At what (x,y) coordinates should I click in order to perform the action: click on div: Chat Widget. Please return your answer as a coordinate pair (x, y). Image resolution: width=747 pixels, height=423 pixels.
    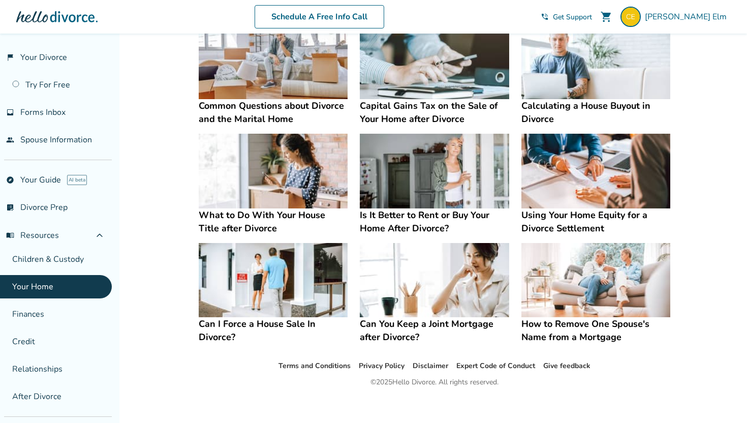
    Looking at the image, I should click on (722, 398).